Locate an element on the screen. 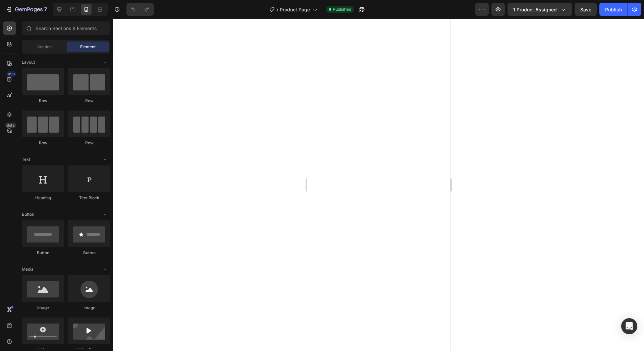 This screenshot has width=644, height=351. span: Published is located at coordinates (342, 10).